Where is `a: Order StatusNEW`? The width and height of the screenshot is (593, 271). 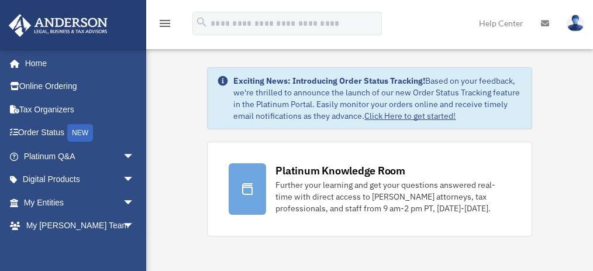
a: Order StatusNEW is located at coordinates (80, 133).